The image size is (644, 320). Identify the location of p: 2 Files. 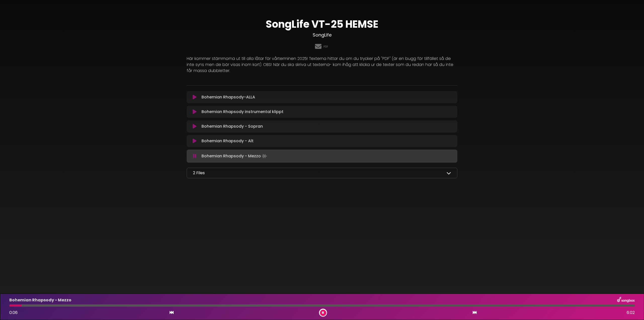
(199, 173).